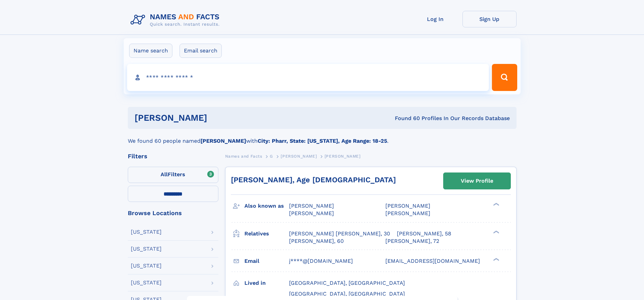 The height and width of the screenshot is (300, 644). What do you see at coordinates (322, 137) in the screenshot?
I see `div: We found 60 people named with .` at bounding box center [322, 137].